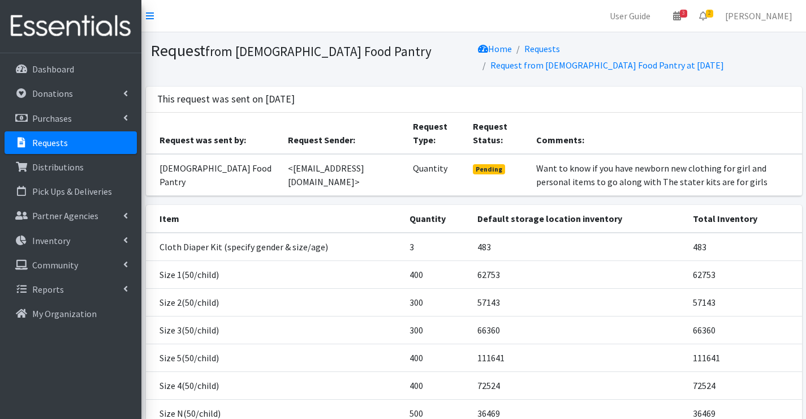  I want to click on a: Pick Ups & Deliveries, so click(71, 191).